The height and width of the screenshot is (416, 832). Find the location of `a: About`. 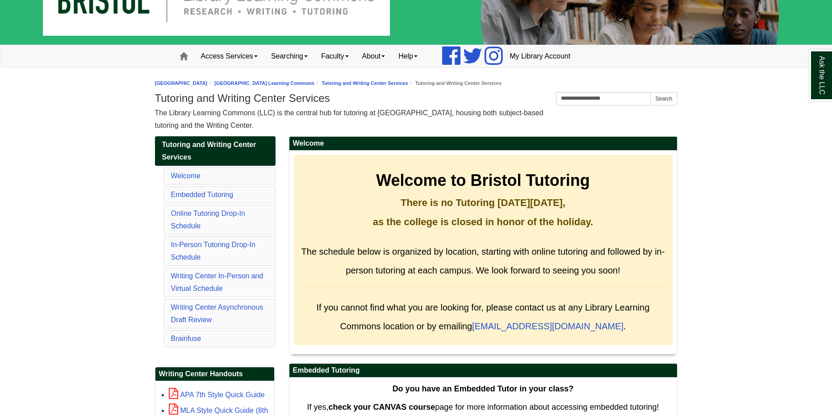

a: About is located at coordinates (374, 56).